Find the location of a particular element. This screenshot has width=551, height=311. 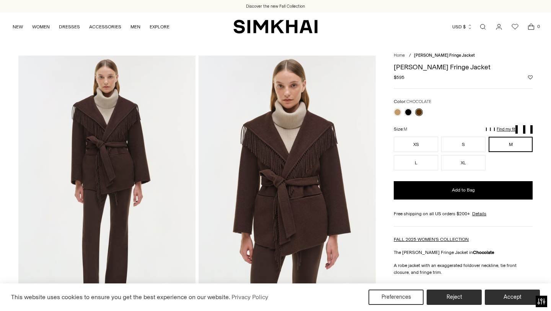

span: This website uses cookies to ensure you get the best experience on our website. is located at coordinates (121, 297).